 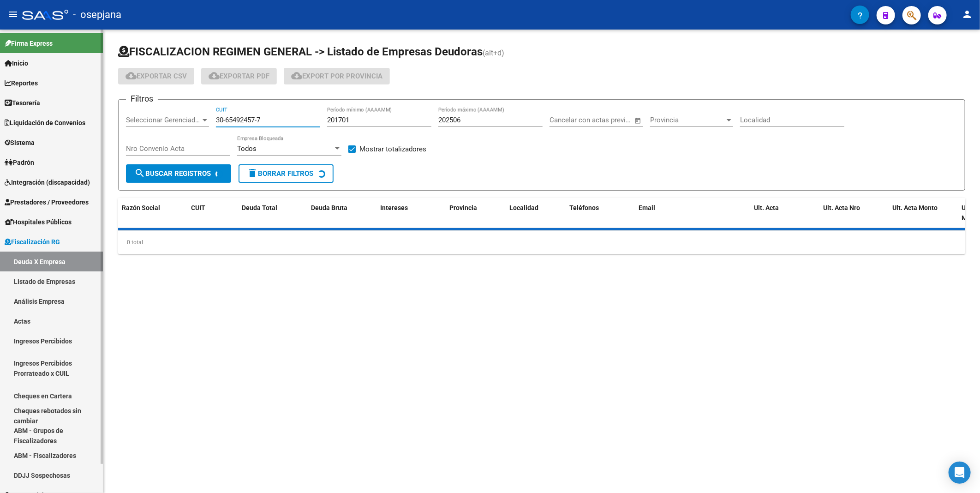 I want to click on span: Integración (discapacidad), so click(x=47, y=182).